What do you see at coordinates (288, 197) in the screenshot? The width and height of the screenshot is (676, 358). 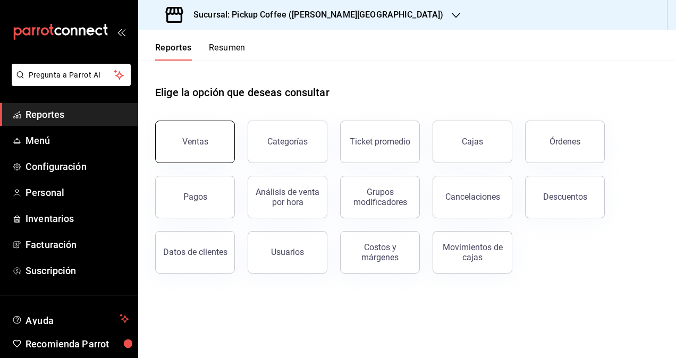 I see `div: Análisis de venta por hora` at bounding box center [288, 197].